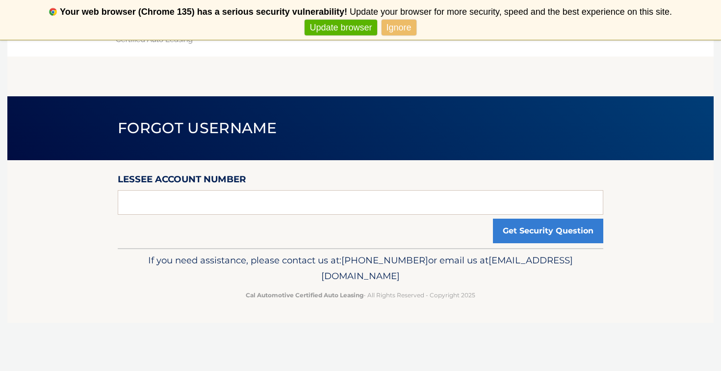 The image size is (721, 371). What do you see at coordinates (548, 231) in the screenshot?
I see `button: Get Security Question` at bounding box center [548, 231].